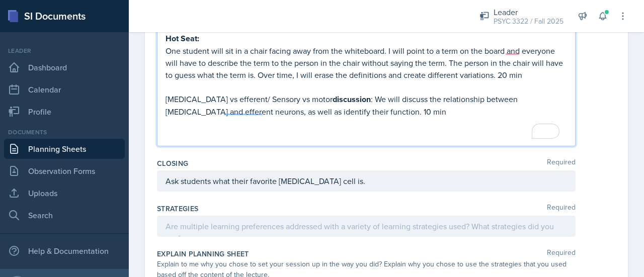  I want to click on a: Planning Sheets, so click(64, 149).